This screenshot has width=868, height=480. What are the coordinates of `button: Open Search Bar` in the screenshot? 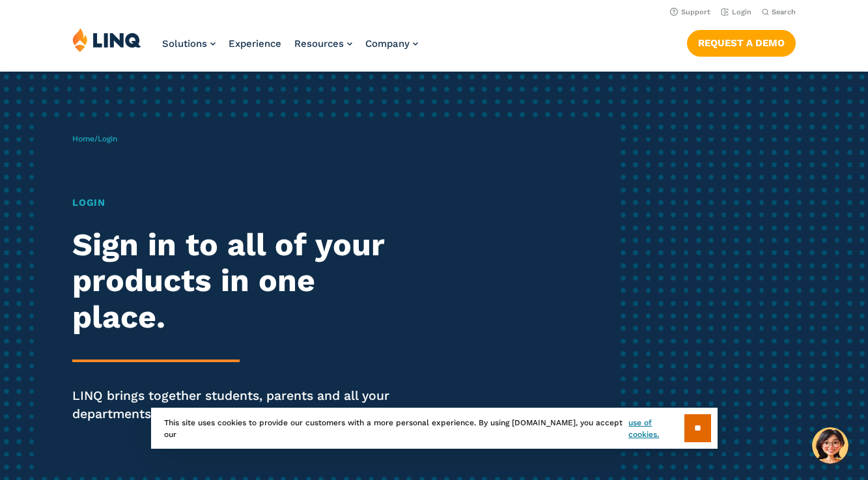 It's located at (779, 12).